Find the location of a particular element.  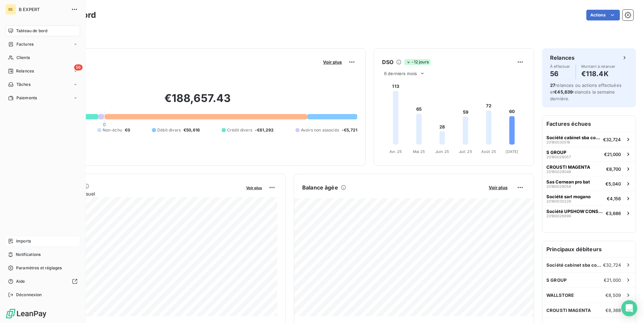

img: Logo LeanPay is located at coordinates (26, 314).